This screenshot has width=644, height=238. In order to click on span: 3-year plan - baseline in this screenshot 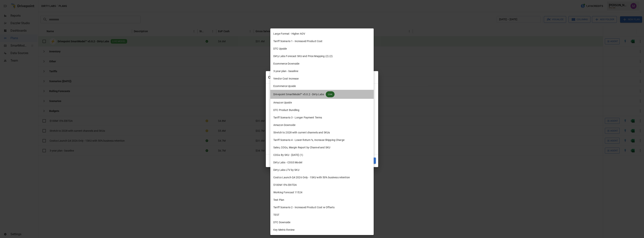, I will do `click(286, 71)`.